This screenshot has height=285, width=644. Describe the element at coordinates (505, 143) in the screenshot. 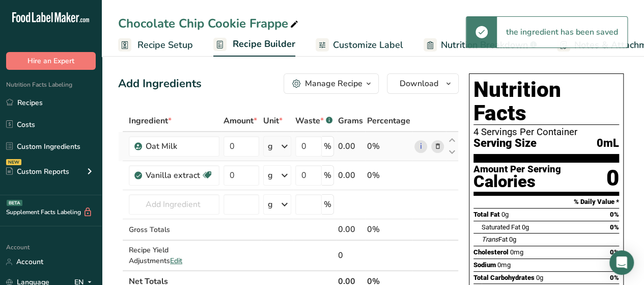

I see `span: Serving Size` at that location.